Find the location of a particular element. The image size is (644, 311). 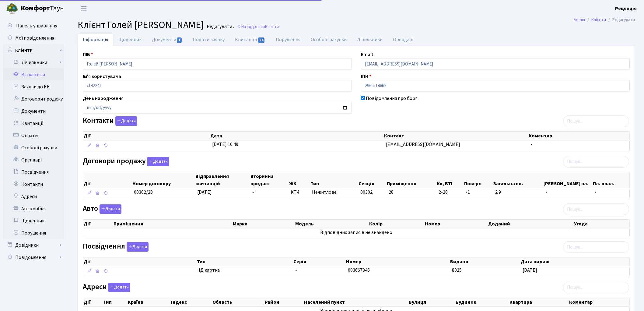

span: 2.9 is located at coordinates (518, 192).